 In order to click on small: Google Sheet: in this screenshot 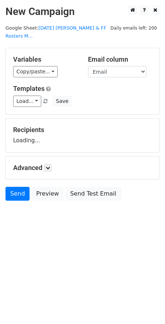, I will do `click(56, 32)`.